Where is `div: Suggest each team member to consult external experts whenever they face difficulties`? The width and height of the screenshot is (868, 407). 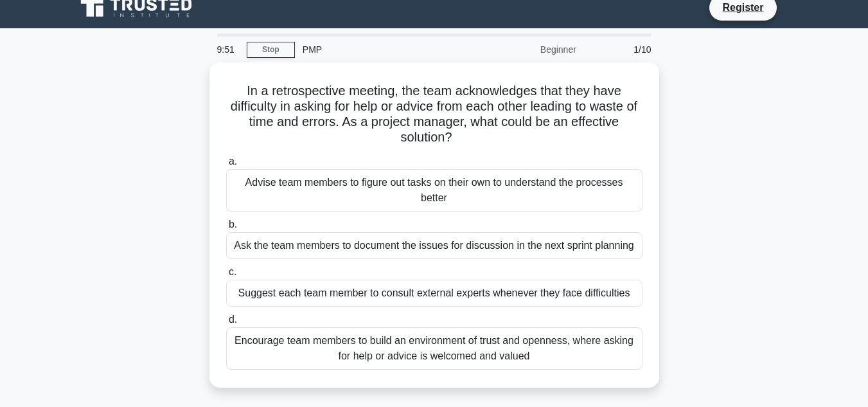
div: Suggest each team member to consult external experts whenever they face difficulties is located at coordinates (435, 293).